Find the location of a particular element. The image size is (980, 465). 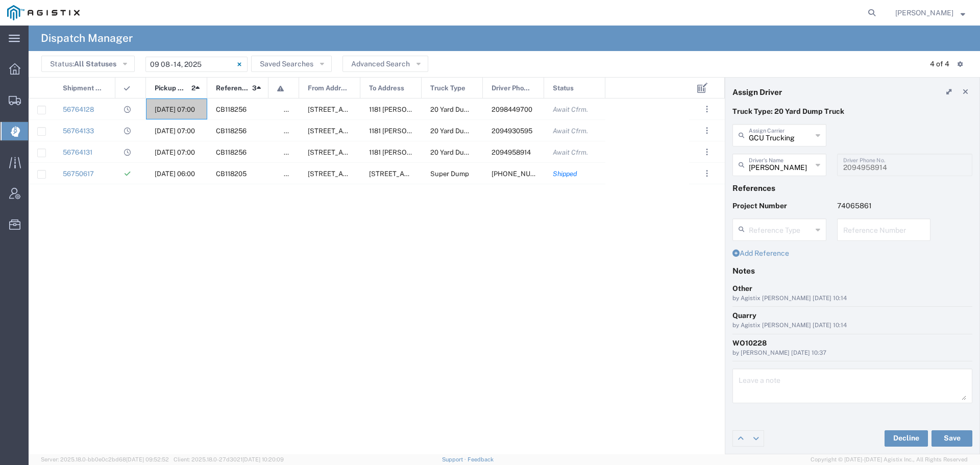

h4: Dispatch Manager is located at coordinates (87, 38).